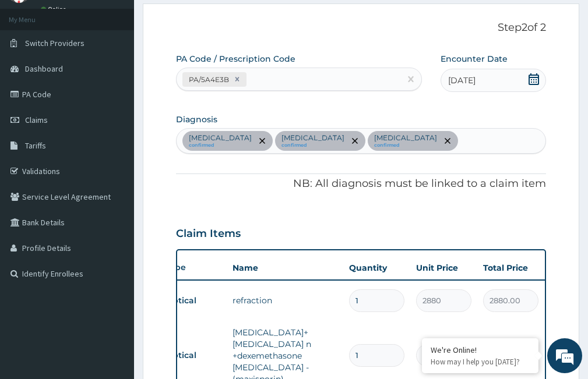 This screenshot has width=588, height=379. I want to click on th: Unit Price, so click(443, 268).